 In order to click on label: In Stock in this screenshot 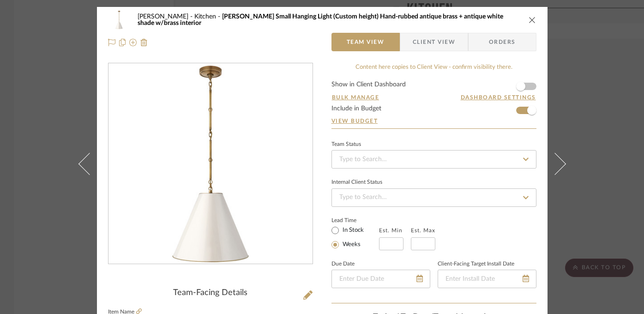, I will do `click(352, 230)`.